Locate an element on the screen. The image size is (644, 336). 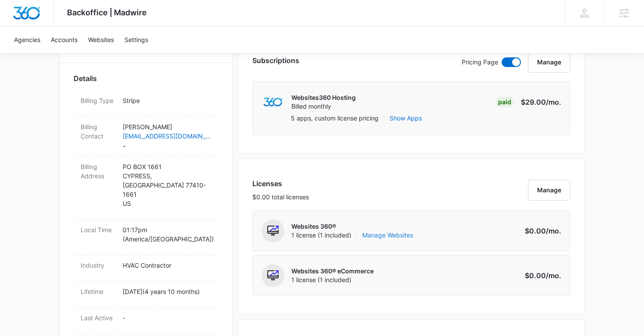
p: Billed monthly is located at coordinates (323, 106).